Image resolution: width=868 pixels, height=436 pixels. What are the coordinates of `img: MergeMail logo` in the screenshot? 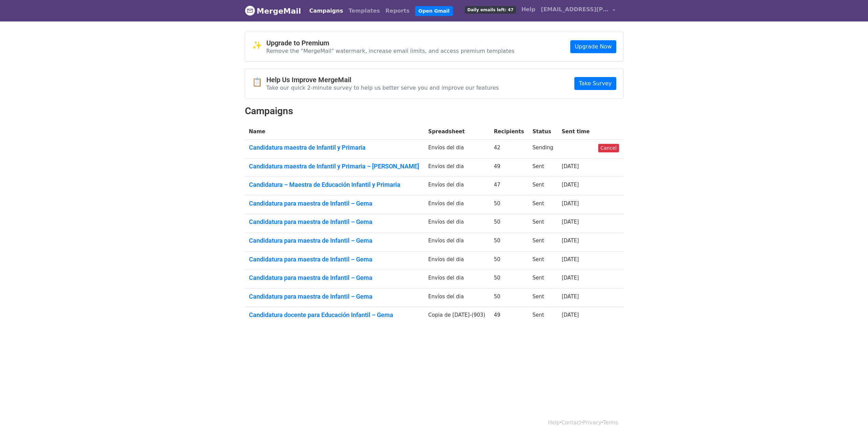 It's located at (250, 11).